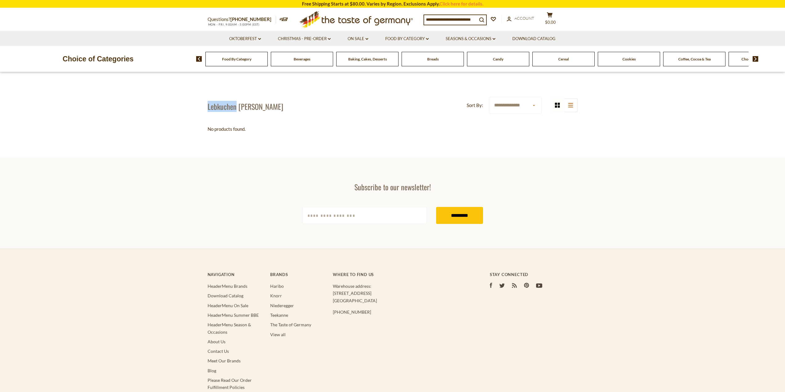 The width and height of the screenshot is (785, 392). I want to click on span: Candy, so click(498, 59).